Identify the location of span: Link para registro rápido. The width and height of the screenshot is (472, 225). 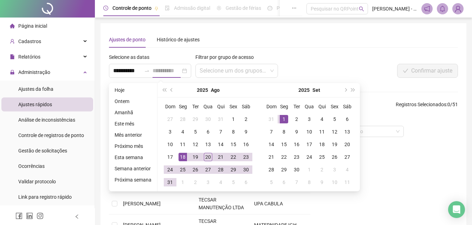
(45, 197).